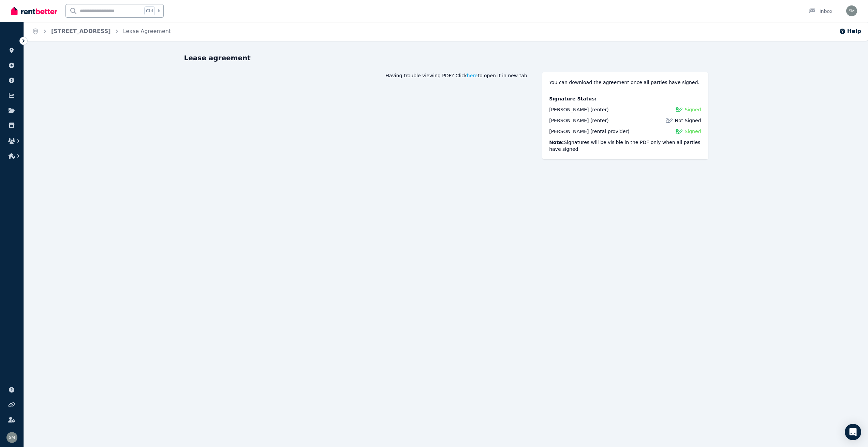 This screenshot has width=868, height=447. What do you see at coordinates (159, 11) in the screenshot?
I see `span: k` at bounding box center [159, 11].